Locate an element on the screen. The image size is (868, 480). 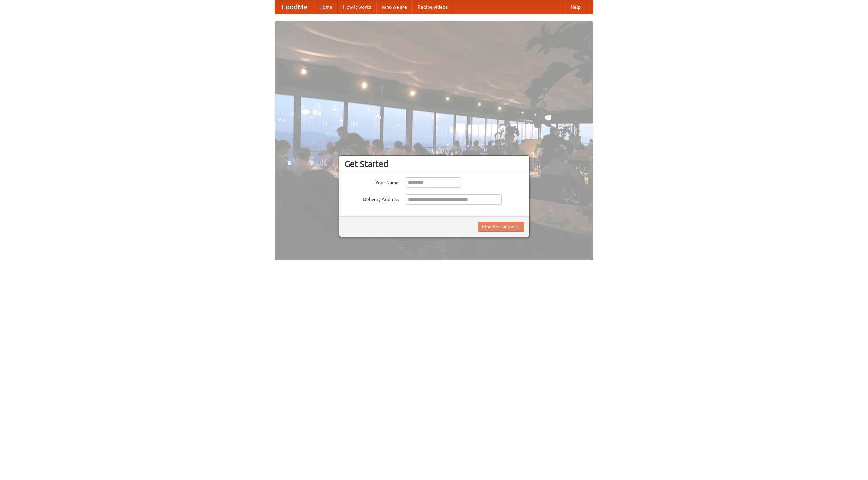
a: How it works is located at coordinates (357, 7).